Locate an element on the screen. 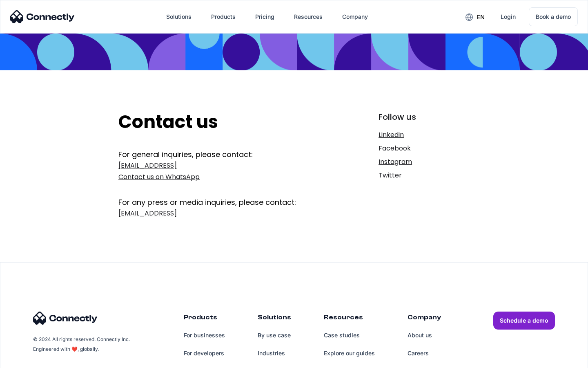 This screenshot has height=368, width=588. a: By use case is located at coordinates (274, 335).